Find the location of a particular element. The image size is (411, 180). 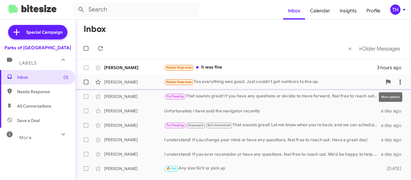

div: I understand! If you change your mind or have any questions, feel free to reach out. Have a great... is located at coordinates (272, 140).